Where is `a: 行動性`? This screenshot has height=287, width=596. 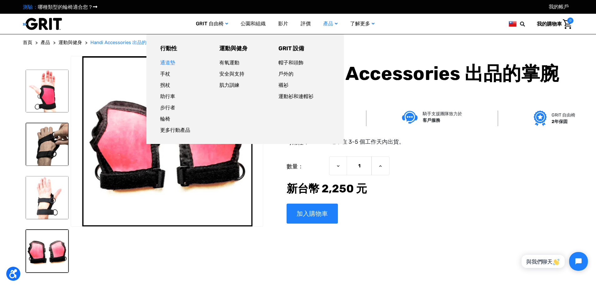
a: 行動性 is located at coordinates (169, 48).